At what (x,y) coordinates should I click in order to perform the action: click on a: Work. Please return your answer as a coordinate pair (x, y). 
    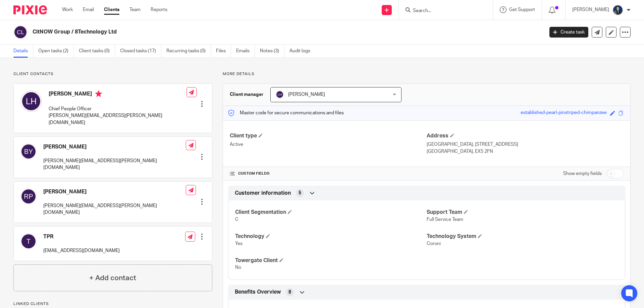
    Looking at the image, I should click on (67, 10).